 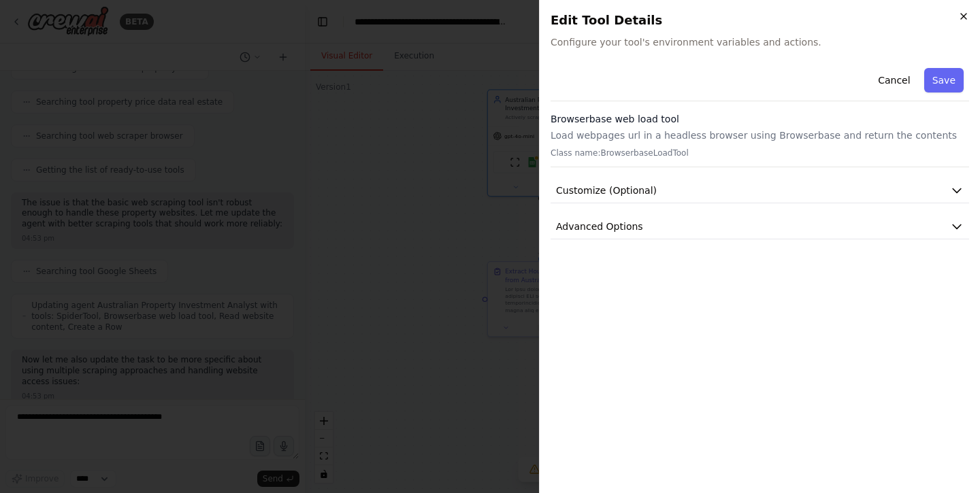 What do you see at coordinates (759, 153) in the screenshot?
I see `p: Class name: BrowserbaseLoadTool` at bounding box center [759, 153].